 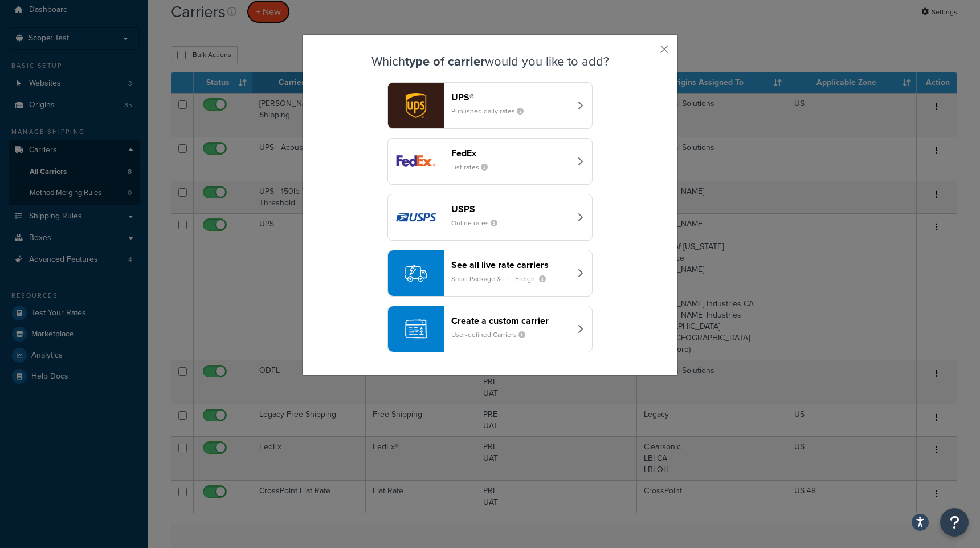 What do you see at coordinates (511, 265) in the screenshot?
I see `header: See all live rate carriers` at bounding box center [511, 265].